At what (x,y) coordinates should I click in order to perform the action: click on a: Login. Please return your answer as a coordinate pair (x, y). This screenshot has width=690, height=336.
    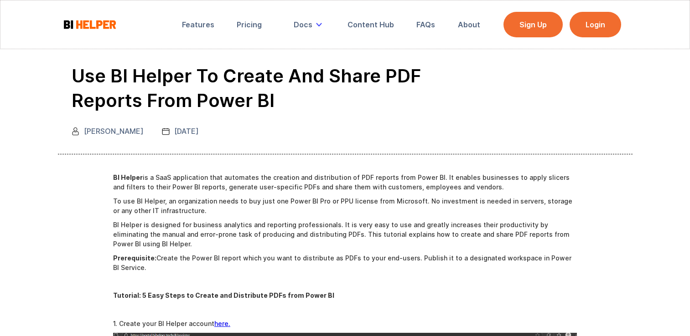
    Looking at the image, I should click on (595, 25).